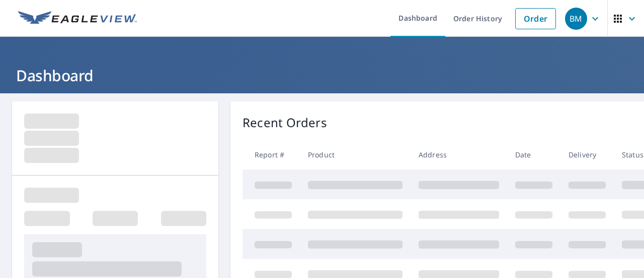 Image resolution: width=644 pixels, height=278 pixels. Describe the element at coordinates (271, 154) in the screenshot. I see `th: Report #` at that location.